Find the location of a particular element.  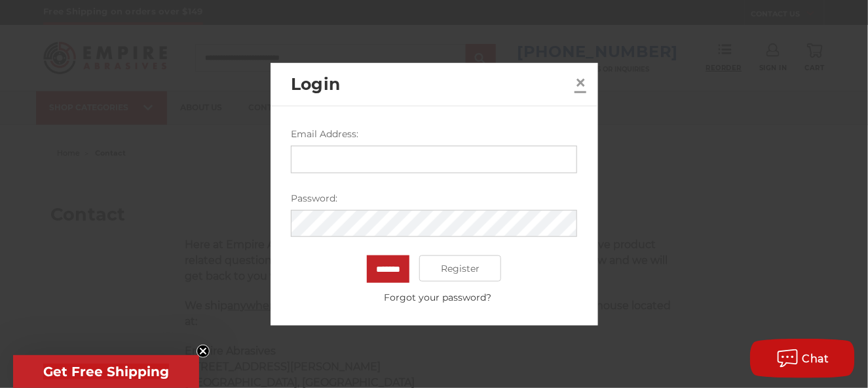

button: Close teaser is located at coordinates (203, 351).